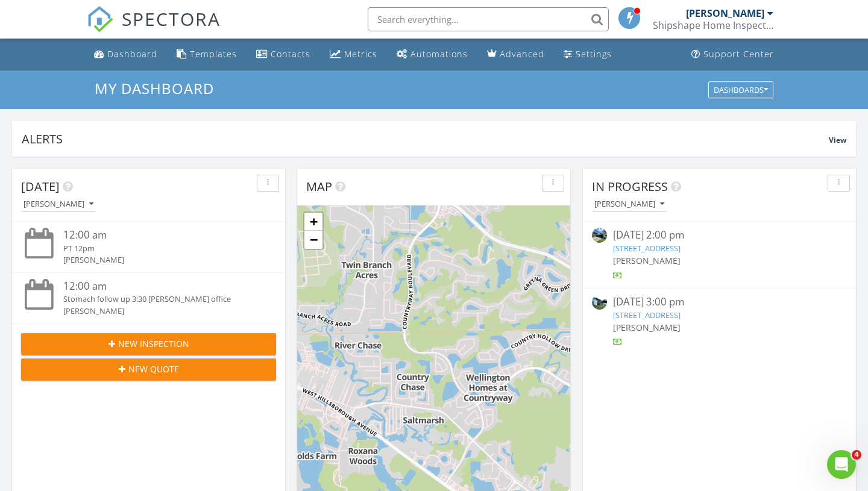 This screenshot has width=868, height=491. What do you see at coordinates (837, 140) in the screenshot?
I see `span: View` at bounding box center [837, 140].